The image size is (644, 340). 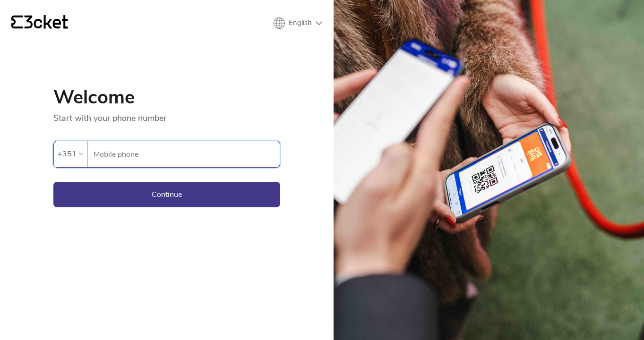 What do you see at coordinates (183, 154) in the screenshot?
I see `label: Mobile phone` at bounding box center [183, 154].